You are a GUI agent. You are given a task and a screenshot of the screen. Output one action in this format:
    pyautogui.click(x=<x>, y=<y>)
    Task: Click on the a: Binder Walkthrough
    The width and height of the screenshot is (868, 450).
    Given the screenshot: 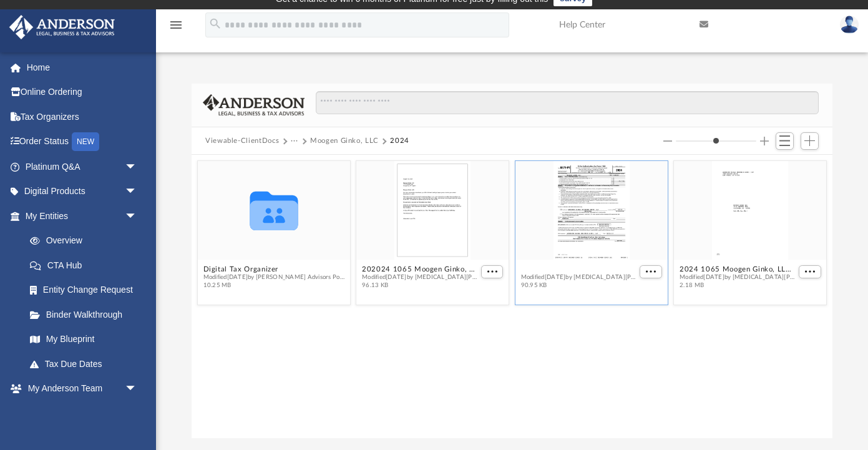 What is the action you would take?
    pyautogui.click(x=87, y=314)
    